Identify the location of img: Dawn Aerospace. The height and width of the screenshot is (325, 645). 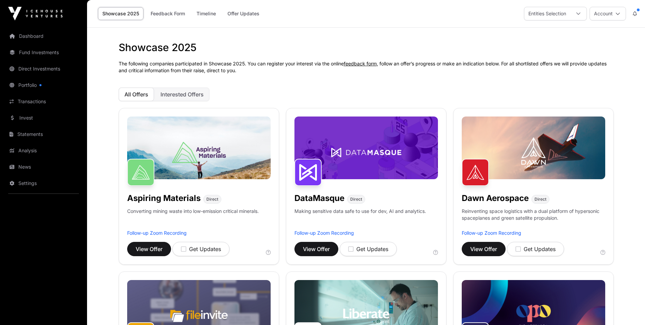
(476, 172).